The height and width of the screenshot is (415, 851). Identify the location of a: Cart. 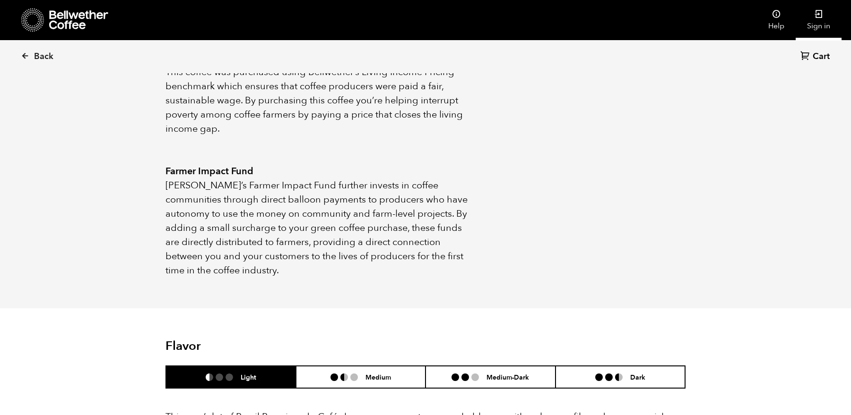
(816, 57).